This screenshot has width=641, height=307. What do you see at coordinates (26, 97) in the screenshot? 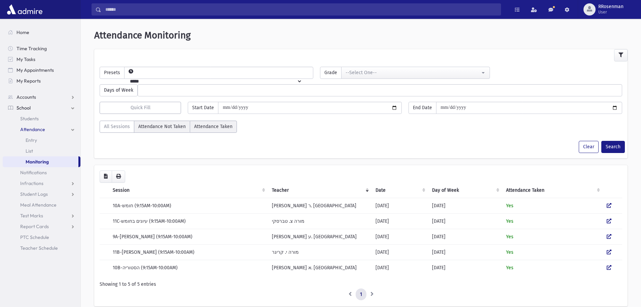
I see `span: Accounts` at bounding box center [26, 97].